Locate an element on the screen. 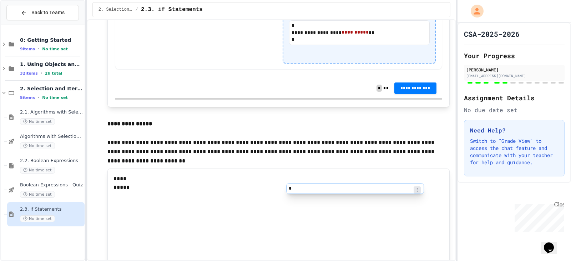  div: No due date set is located at coordinates (515, 110).